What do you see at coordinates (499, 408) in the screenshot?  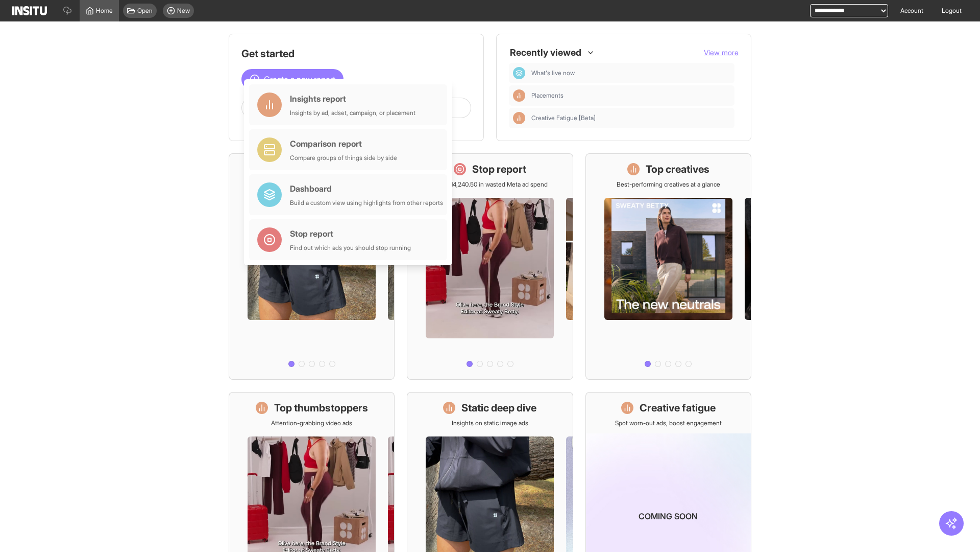 I see `h1: Static deep dive` at bounding box center [499, 408].